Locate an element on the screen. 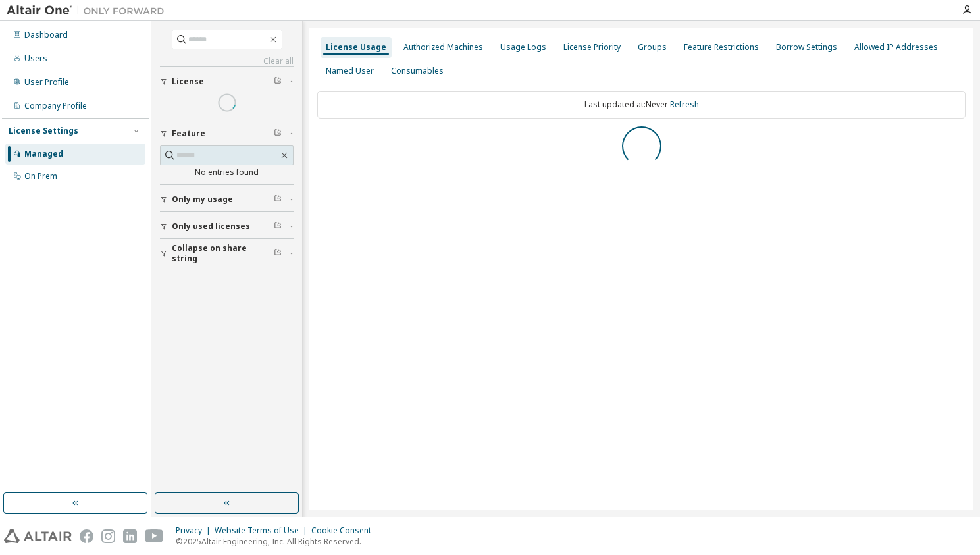  div: Named User is located at coordinates (349, 71).